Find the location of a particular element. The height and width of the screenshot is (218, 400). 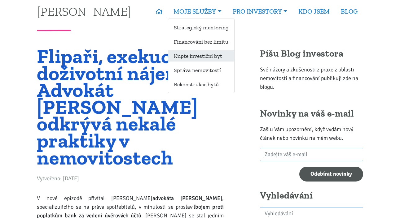

h2: Píšu Blog investora is located at coordinates (311, 54).